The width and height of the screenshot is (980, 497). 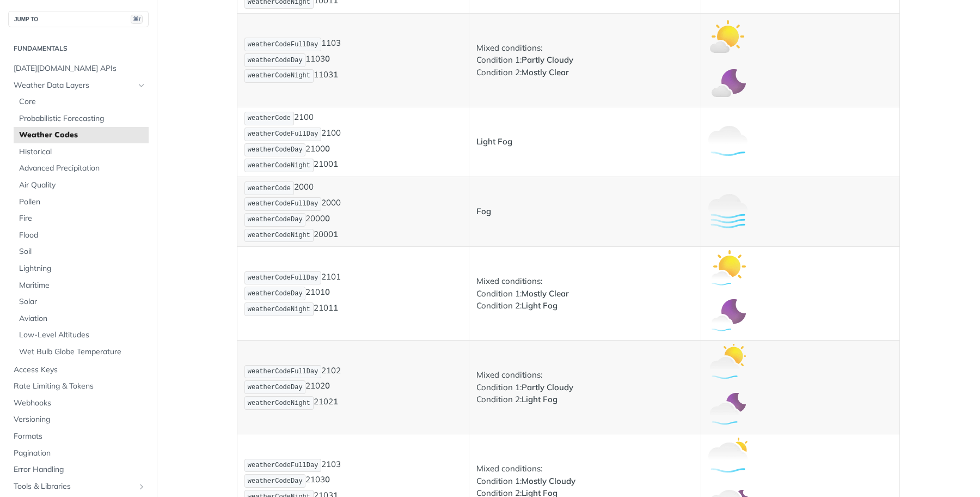 What do you see at coordinates (81, 119) in the screenshot?
I see `a: Probabilistic Forecasting` at bounding box center [81, 119].